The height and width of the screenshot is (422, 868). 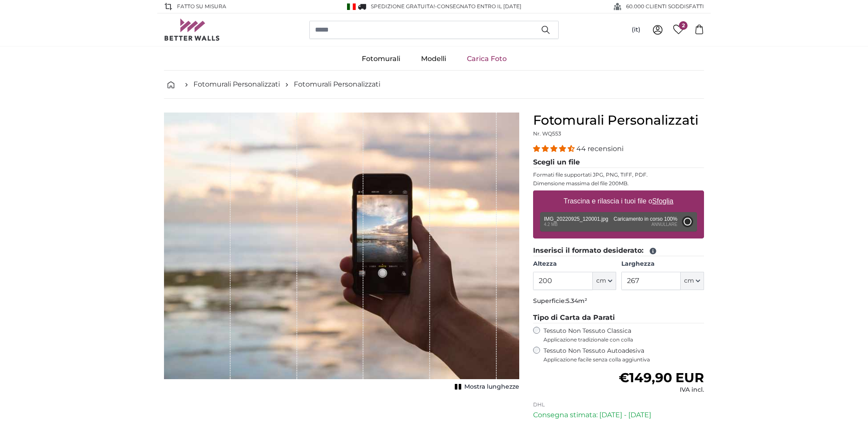 What do you see at coordinates (434, 84) in the screenshot?
I see `nav: breadcrumbs` at bounding box center [434, 84].